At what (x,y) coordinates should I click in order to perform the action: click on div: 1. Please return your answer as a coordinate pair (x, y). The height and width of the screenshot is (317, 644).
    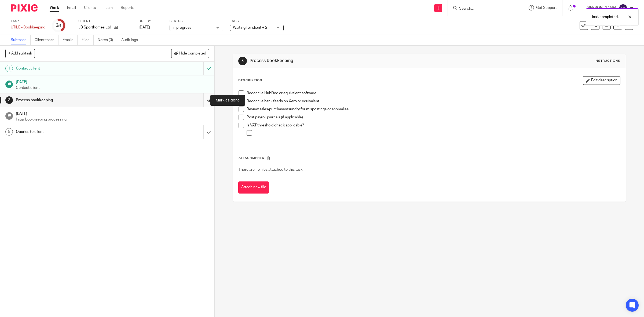
    Looking at the image, I should click on (9, 68).